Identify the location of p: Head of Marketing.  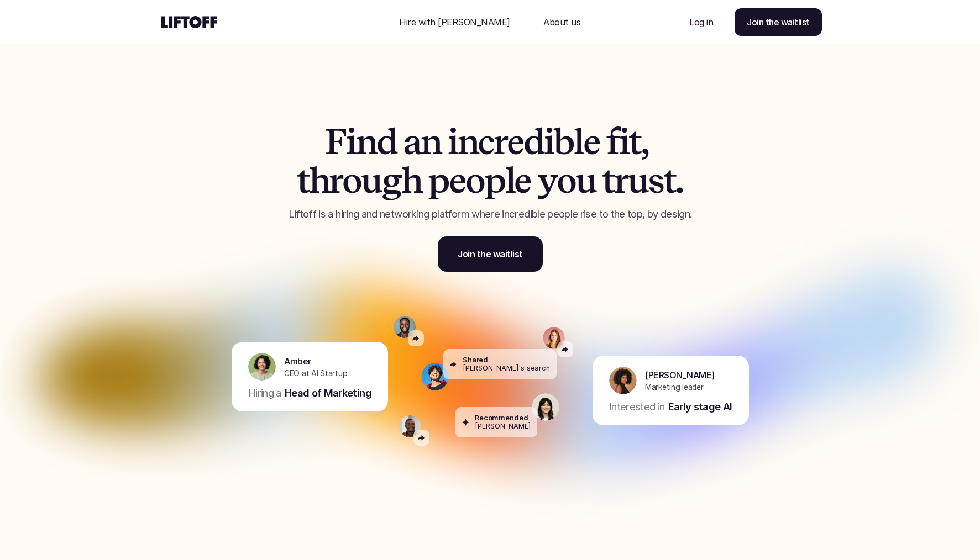
(327, 393).